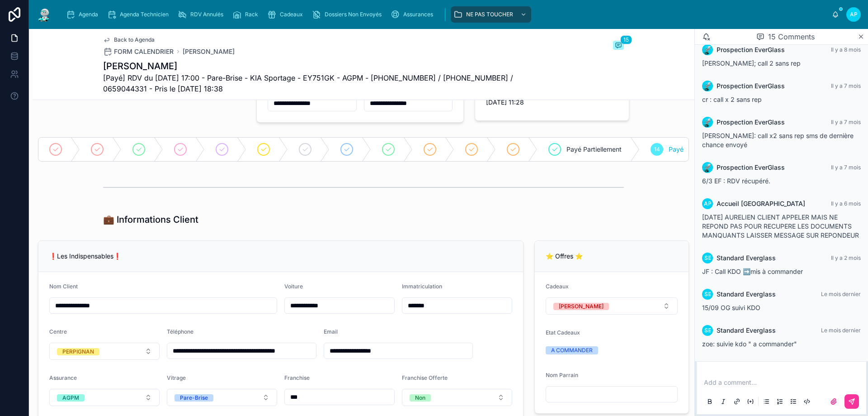  I want to click on a: Assurances, so click(414, 14).